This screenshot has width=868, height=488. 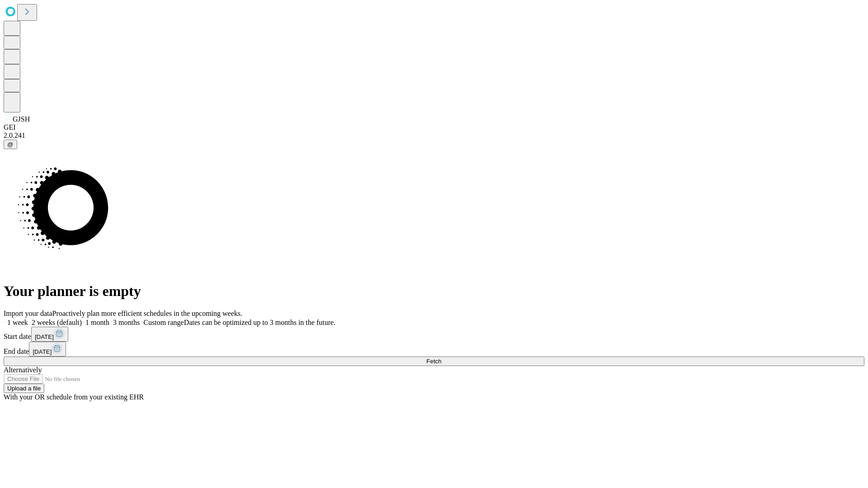 What do you see at coordinates (434, 334) in the screenshot?
I see `div: Start date` at bounding box center [434, 334].